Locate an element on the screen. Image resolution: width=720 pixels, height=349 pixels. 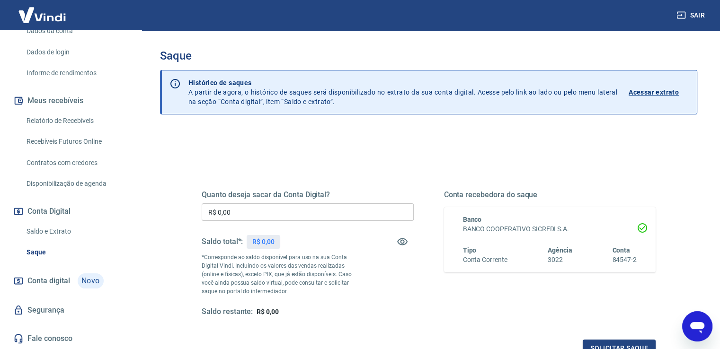
a: Conta digitalNovo is located at coordinates (71, 281).